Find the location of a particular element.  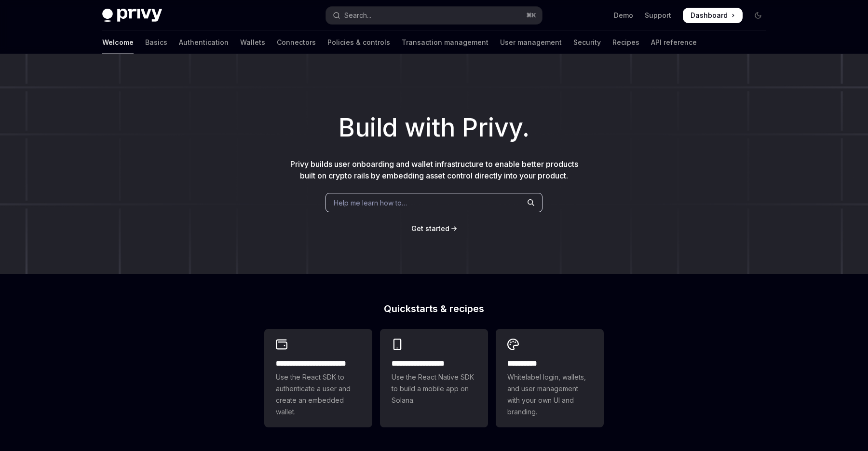

a: Policies & controls is located at coordinates (359, 42).